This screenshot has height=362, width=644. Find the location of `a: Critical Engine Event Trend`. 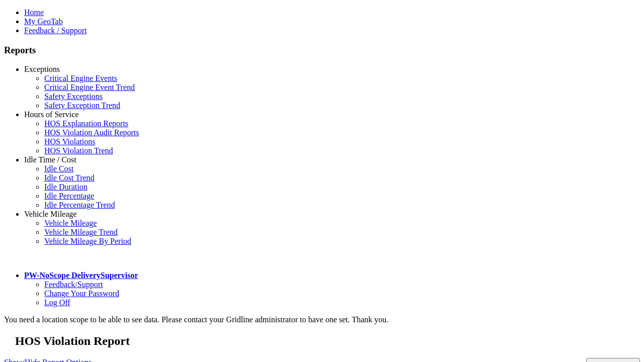

a: Critical Engine Event Trend is located at coordinates (90, 87).